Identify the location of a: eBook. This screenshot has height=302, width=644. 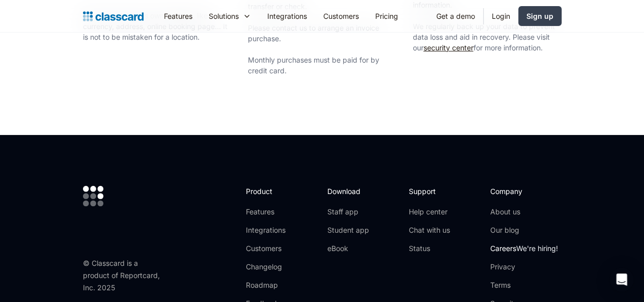
(348, 248).